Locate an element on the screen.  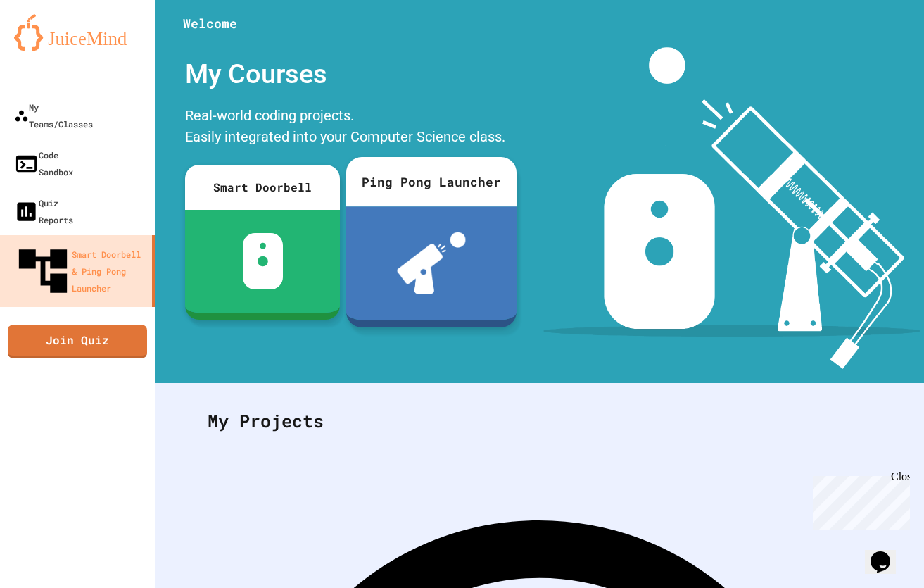
div: My Courses is located at coordinates (347, 74).